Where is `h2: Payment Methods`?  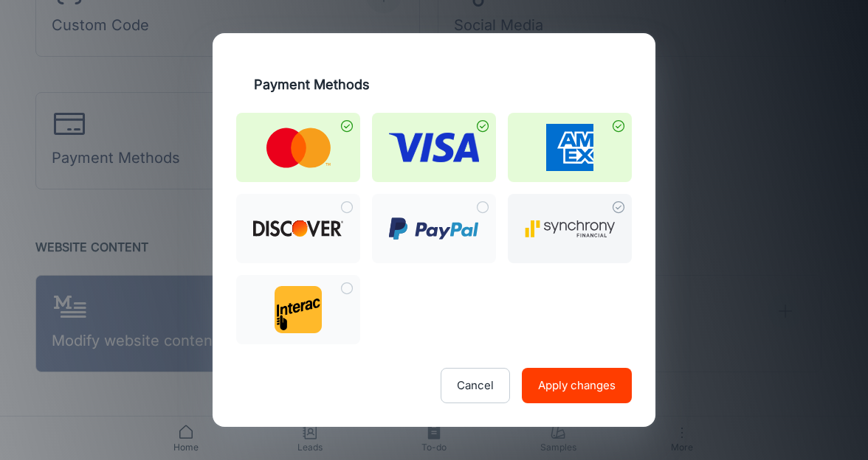 h2: Payment Methods is located at coordinates (434, 85).